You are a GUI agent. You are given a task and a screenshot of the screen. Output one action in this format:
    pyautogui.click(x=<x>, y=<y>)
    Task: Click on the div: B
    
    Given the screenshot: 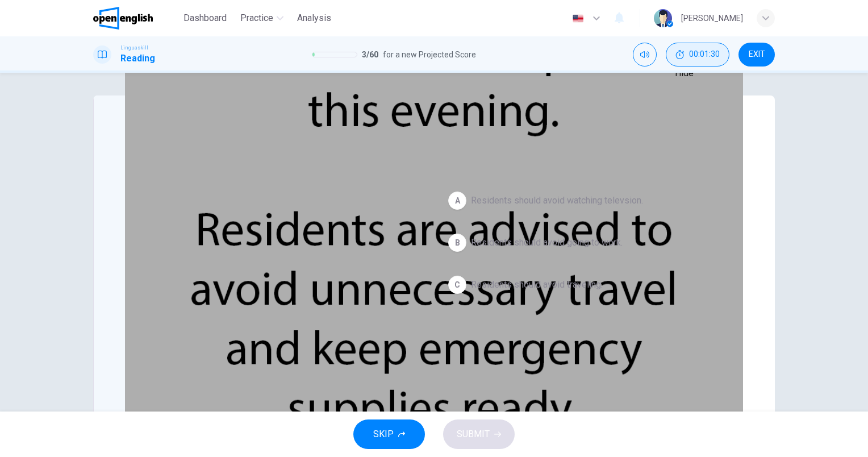 What is the action you would take?
    pyautogui.click(x=458, y=242)
    